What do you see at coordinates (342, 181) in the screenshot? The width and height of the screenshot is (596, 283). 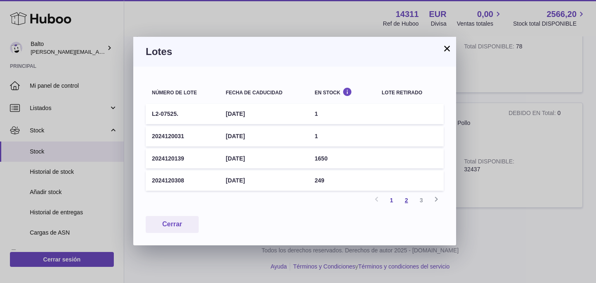 I see `td: 249` at bounding box center [342, 181].